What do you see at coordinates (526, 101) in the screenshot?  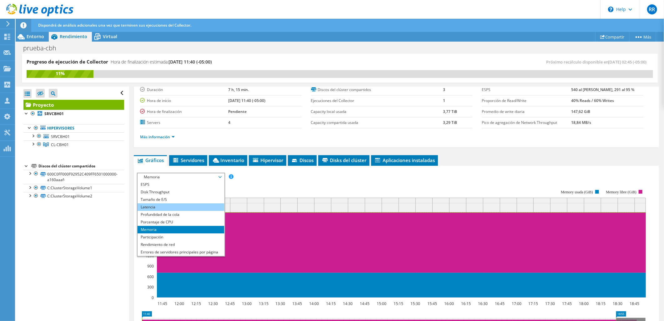 I see `label: Proporción de Read/Write` at bounding box center [526, 101].